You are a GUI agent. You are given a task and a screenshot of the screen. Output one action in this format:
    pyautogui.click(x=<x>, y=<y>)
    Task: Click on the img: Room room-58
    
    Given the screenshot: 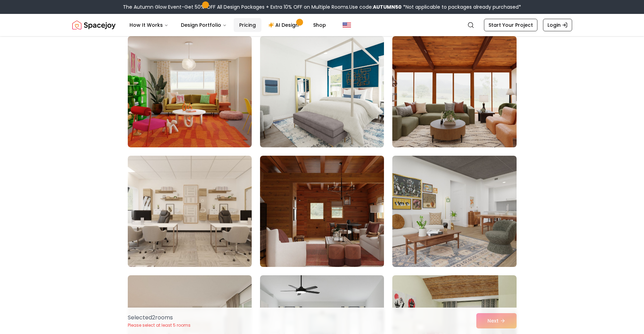 What is the action you would take?
    pyautogui.click(x=190, y=211)
    